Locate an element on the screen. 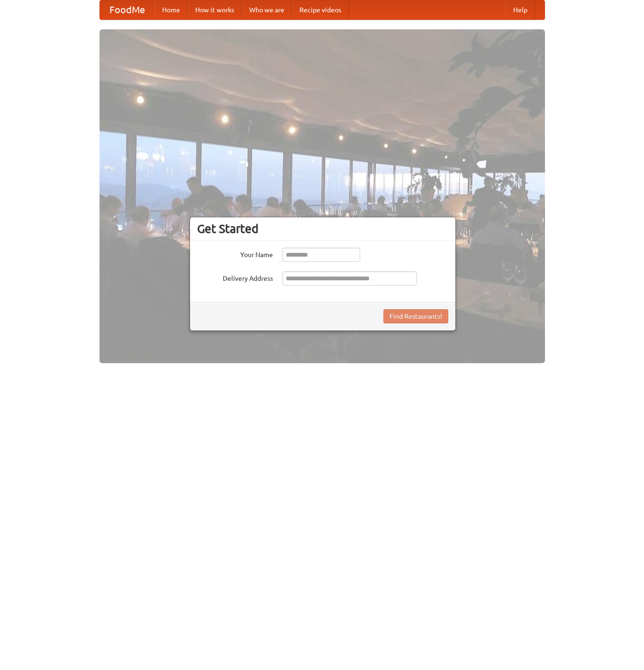 The width and height of the screenshot is (644, 670). a: FoodMe is located at coordinates (127, 10).